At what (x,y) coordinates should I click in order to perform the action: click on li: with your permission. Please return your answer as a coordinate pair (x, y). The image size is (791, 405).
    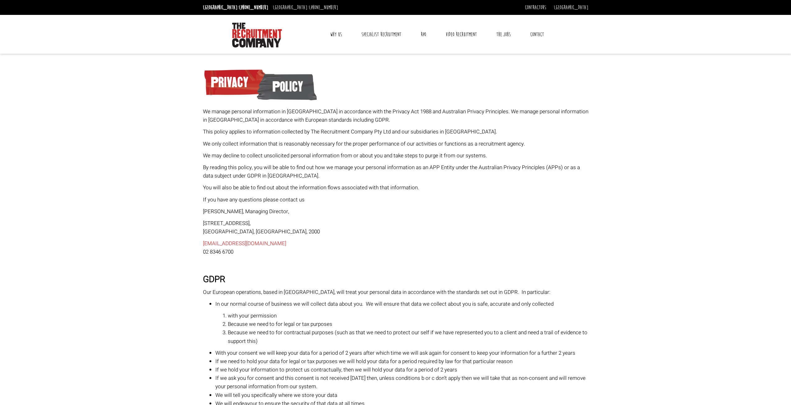
    Looking at the image, I should click on (408, 316).